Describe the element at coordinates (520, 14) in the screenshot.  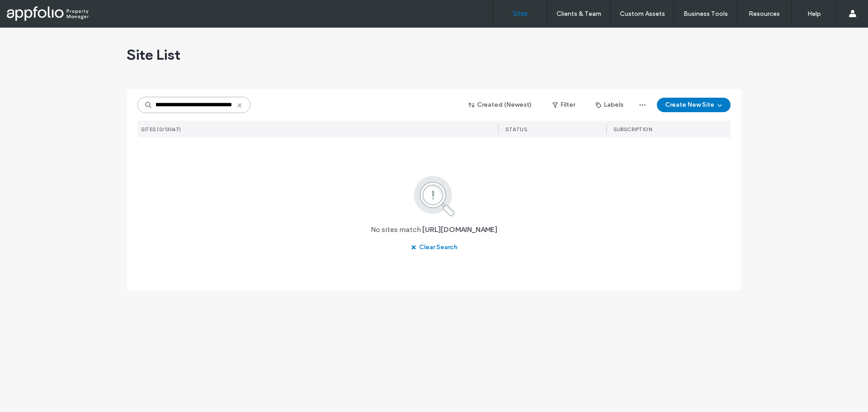
I see `label: Sites` at that location.